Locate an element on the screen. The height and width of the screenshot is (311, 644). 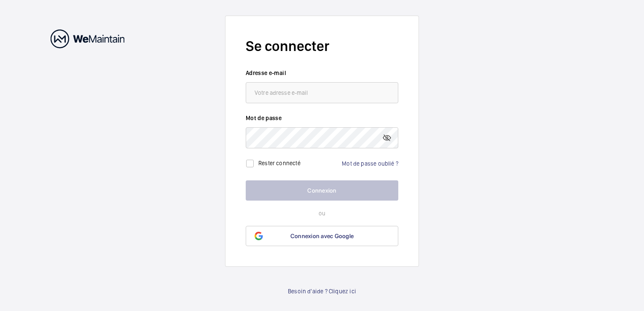
h2: Se connecter is located at coordinates (322, 46).